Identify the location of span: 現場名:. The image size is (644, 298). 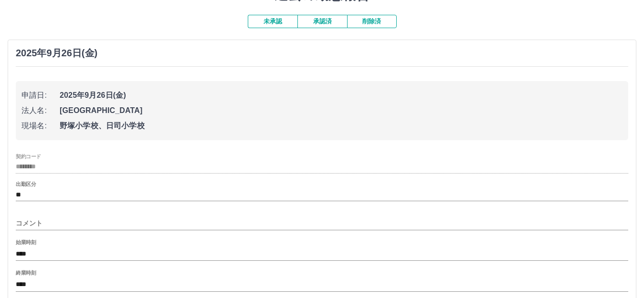
(41, 126).